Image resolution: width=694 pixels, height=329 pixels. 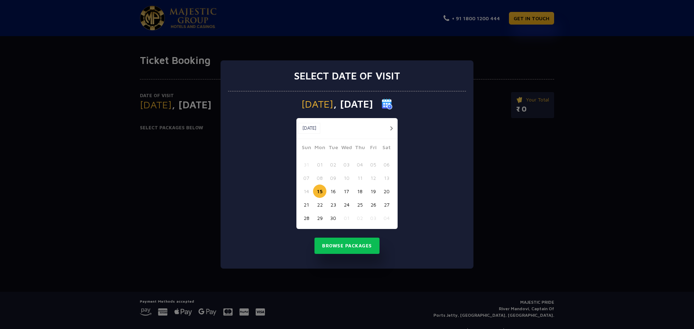 What do you see at coordinates (306, 164) in the screenshot?
I see `button: 31` at bounding box center [306, 164].